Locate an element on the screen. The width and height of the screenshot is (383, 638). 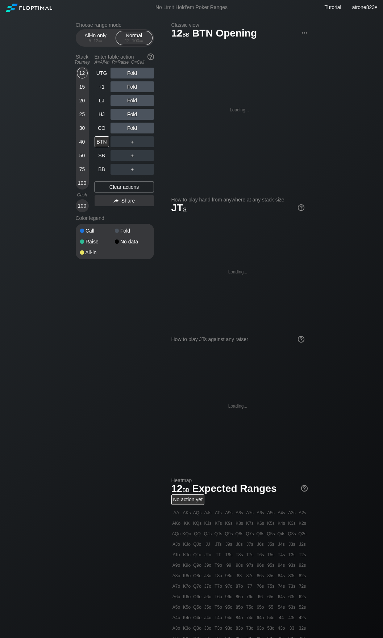
span: 12 is located at coordinates (180, 489).